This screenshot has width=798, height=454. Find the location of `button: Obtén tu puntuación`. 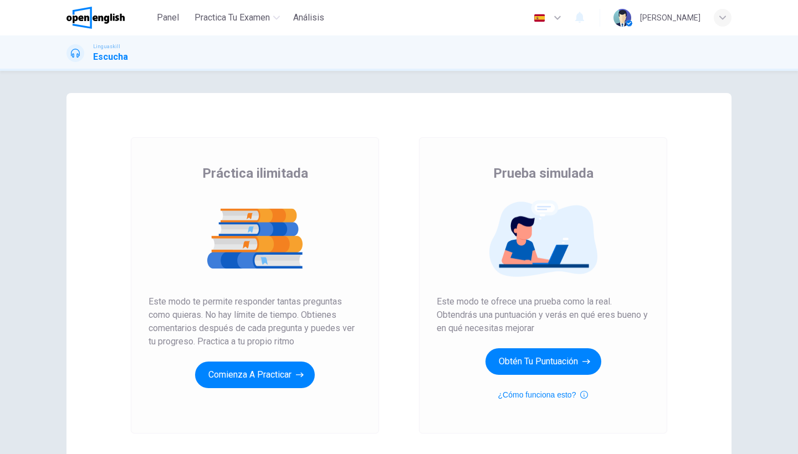

button: Obtén tu puntuación is located at coordinates (543, 362).